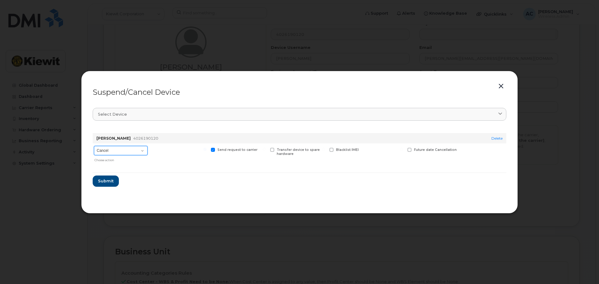 The height and width of the screenshot is (284, 599). I want to click on input: Blacklist IMEI, so click(324, 150).